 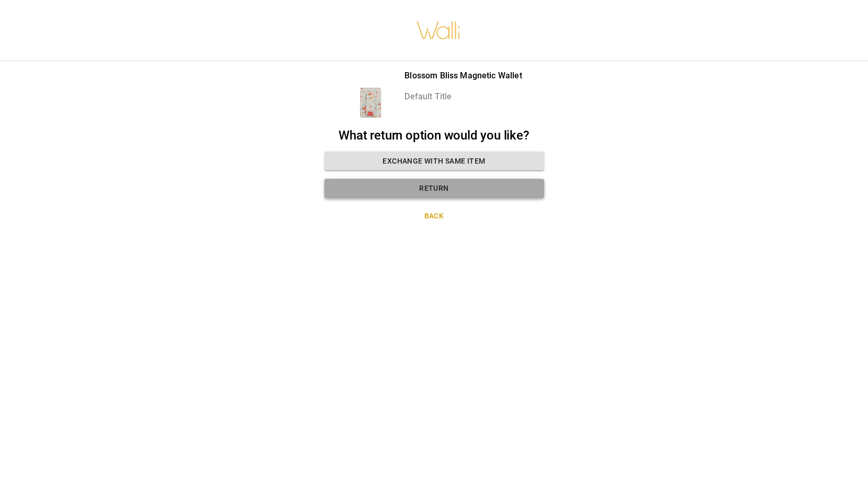 What do you see at coordinates (434, 188) in the screenshot?
I see `button: Return` at bounding box center [434, 188].